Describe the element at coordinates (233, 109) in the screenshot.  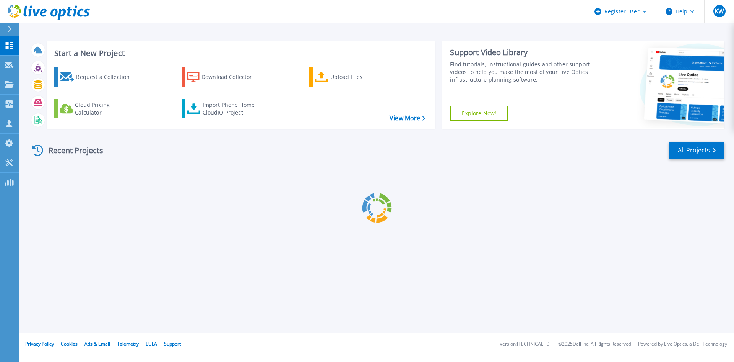
I see `div: Import Phone Home CloudIQ Project` at that location.